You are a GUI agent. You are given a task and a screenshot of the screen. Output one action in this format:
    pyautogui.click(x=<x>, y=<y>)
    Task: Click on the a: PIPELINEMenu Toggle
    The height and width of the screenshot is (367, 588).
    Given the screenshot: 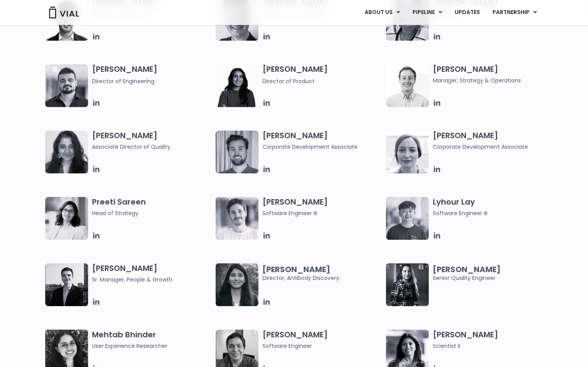 What is the action you would take?
    pyautogui.click(x=427, y=13)
    